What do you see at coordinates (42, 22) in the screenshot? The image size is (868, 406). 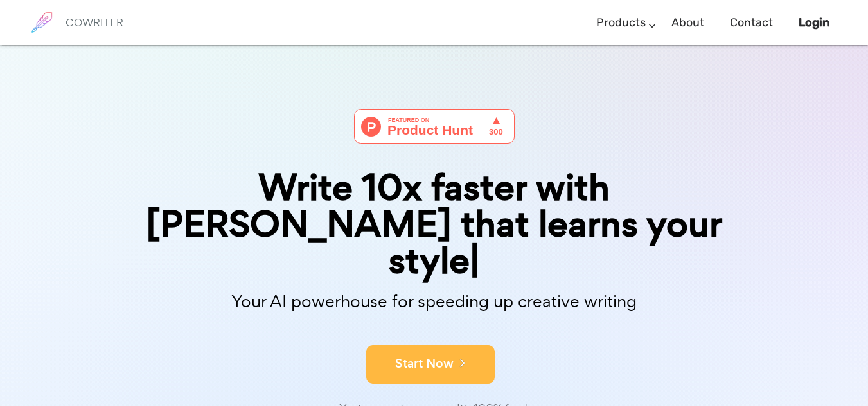 I see `img: brand logo` at bounding box center [42, 22].